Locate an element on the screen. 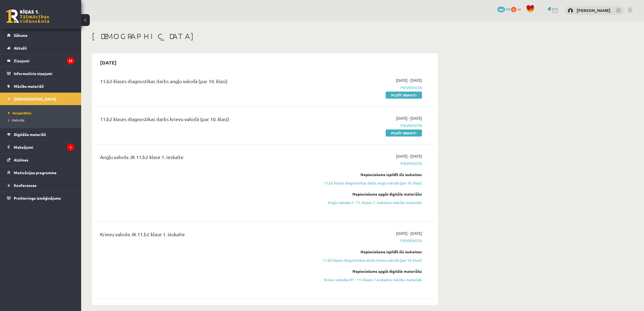 The image size is (644, 311). a: Aktuāli is located at coordinates (41, 48).